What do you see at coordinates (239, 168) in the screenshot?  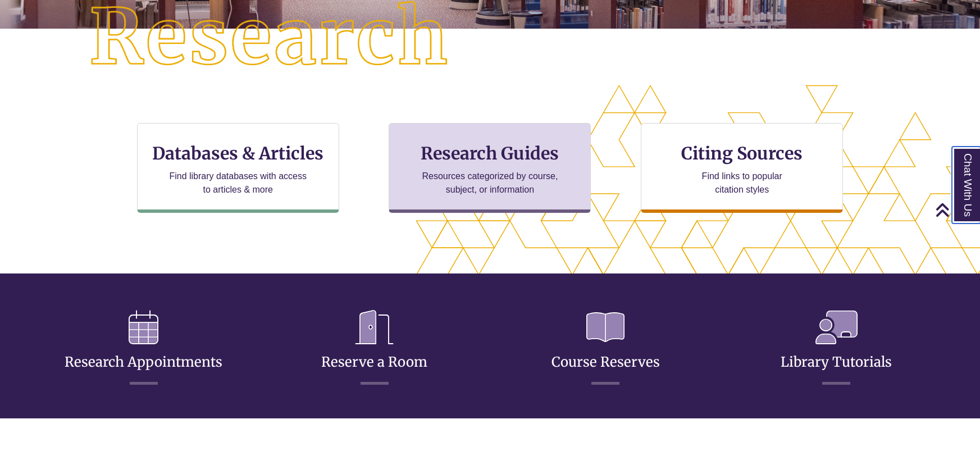 I see `a: Databases & Articles Find library databases with access to articles & more` at bounding box center [239, 168].